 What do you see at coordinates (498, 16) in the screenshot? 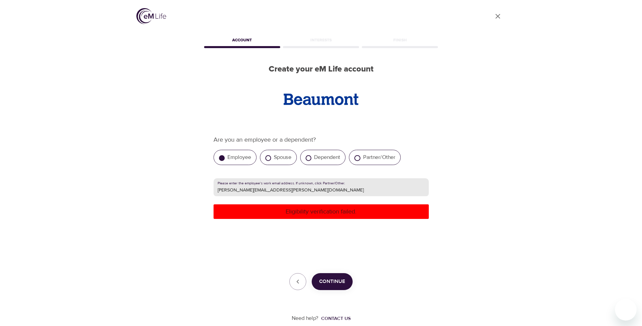
I see `a: close` at bounding box center [498, 16].